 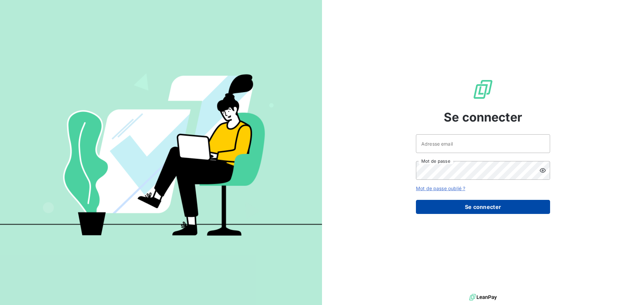 What do you see at coordinates (483, 297) in the screenshot?
I see `img: logo` at bounding box center [483, 297].